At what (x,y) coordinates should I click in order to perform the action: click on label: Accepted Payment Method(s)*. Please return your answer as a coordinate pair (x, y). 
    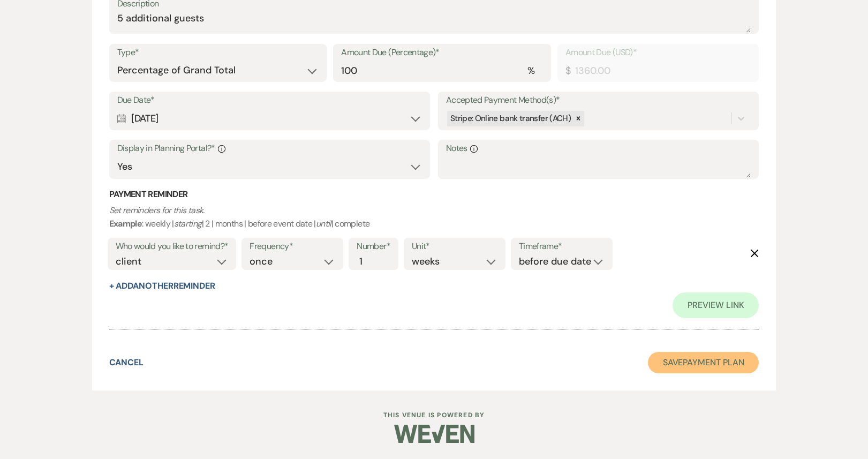
    Looking at the image, I should click on (598, 100).